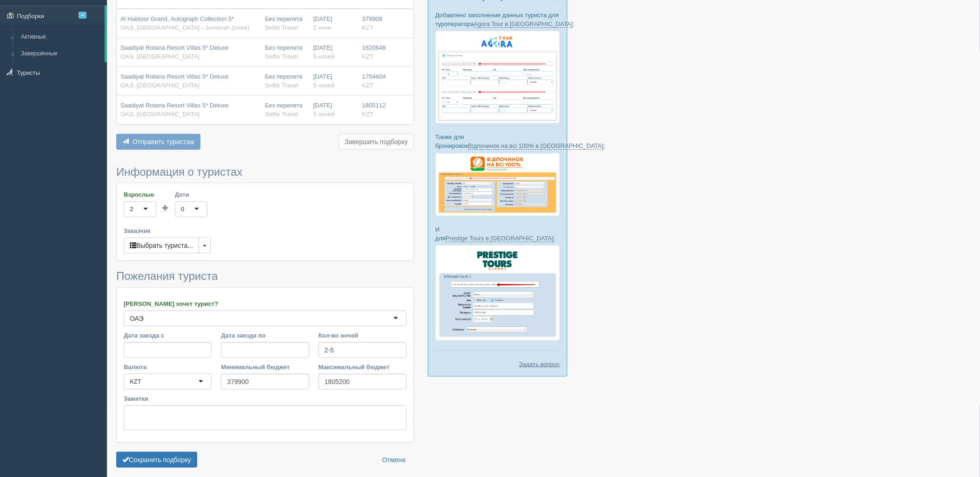 The width and height of the screenshot is (980, 477). Describe the element at coordinates (162, 245) in the screenshot. I see `button: Выбрать туриста...` at that location.